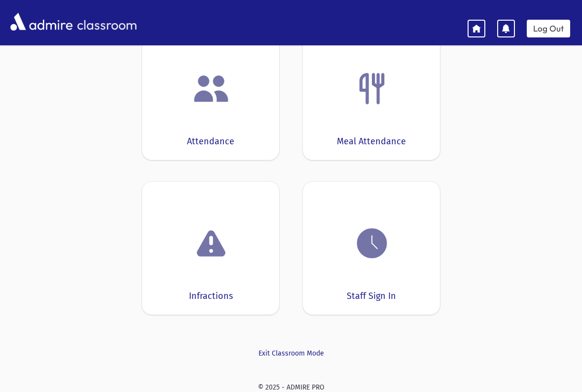 This screenshot has height=392, width=582. I want to click on img: AdmirePro, so click(41, 21).